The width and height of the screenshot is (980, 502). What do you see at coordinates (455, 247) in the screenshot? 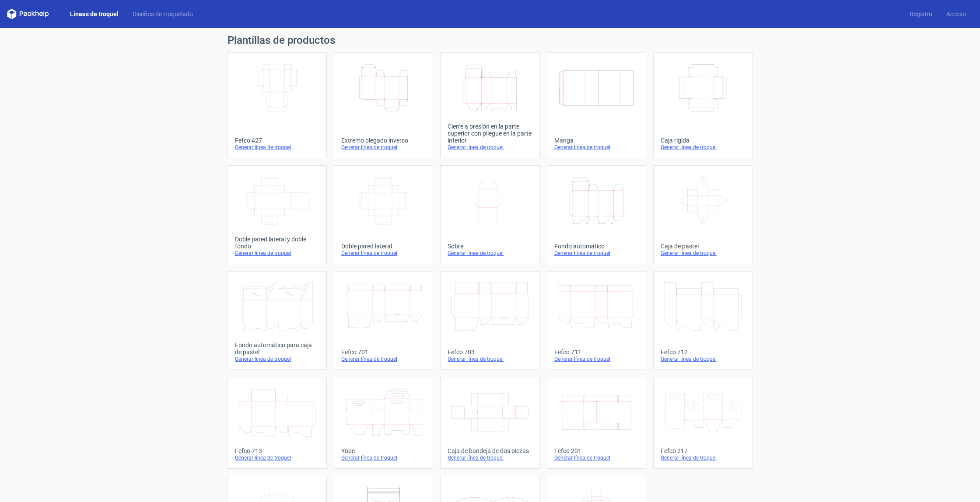
I see `font: Sobre` at bounding box center [455, 247].